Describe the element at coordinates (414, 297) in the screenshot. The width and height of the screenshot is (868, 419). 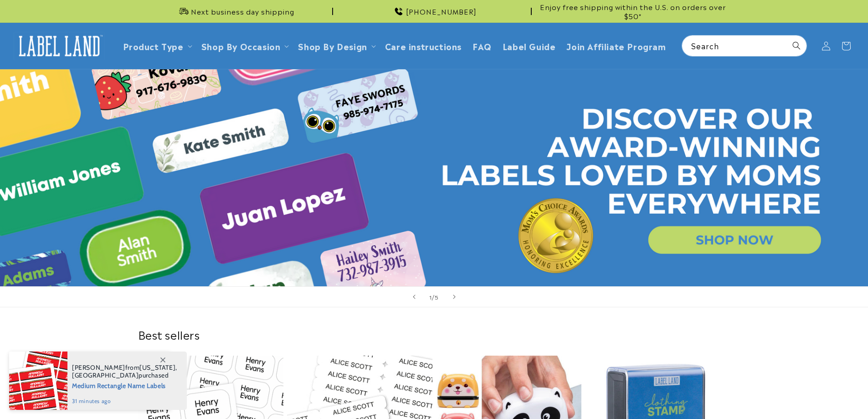
I see `button: Previous slide` at that location.